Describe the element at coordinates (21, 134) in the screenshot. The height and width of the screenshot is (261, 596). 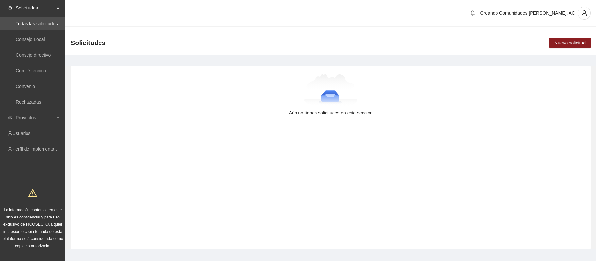
I see `a: Usuarios` at that location.